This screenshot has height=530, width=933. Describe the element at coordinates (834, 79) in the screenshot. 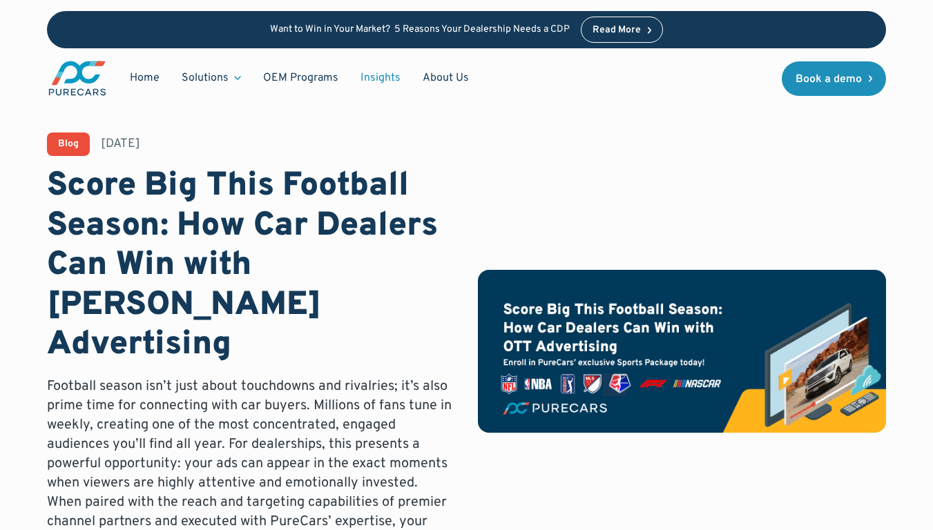

I see `a: Book a demo` at that location.